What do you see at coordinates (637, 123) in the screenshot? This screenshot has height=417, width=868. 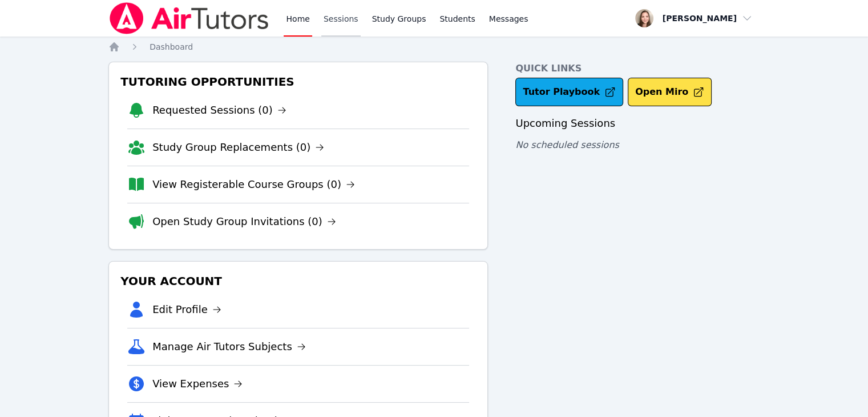 I see `h3: Upcoming Sessions` at bounding box center [637, 123].